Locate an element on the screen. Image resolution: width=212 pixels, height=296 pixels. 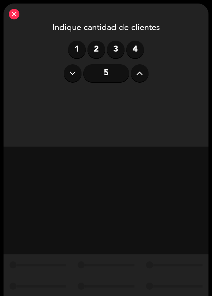
div: Indique cantidad de clientes is located at coordinates (106, 28).